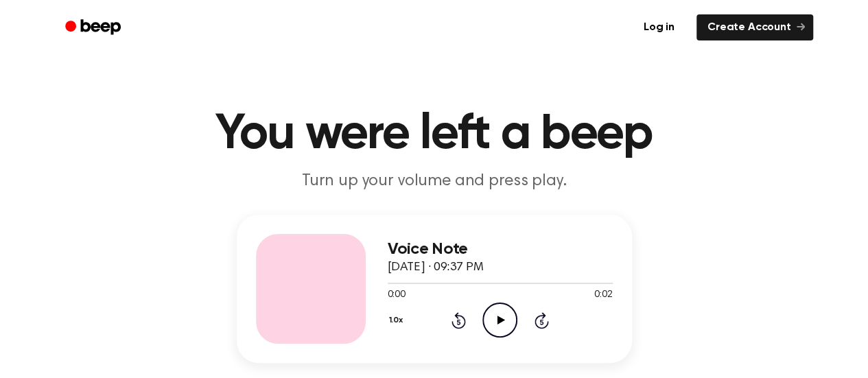 The width and height of the screenshot is (868, 378). I want to click on span: 0:00, so click(397, 295).